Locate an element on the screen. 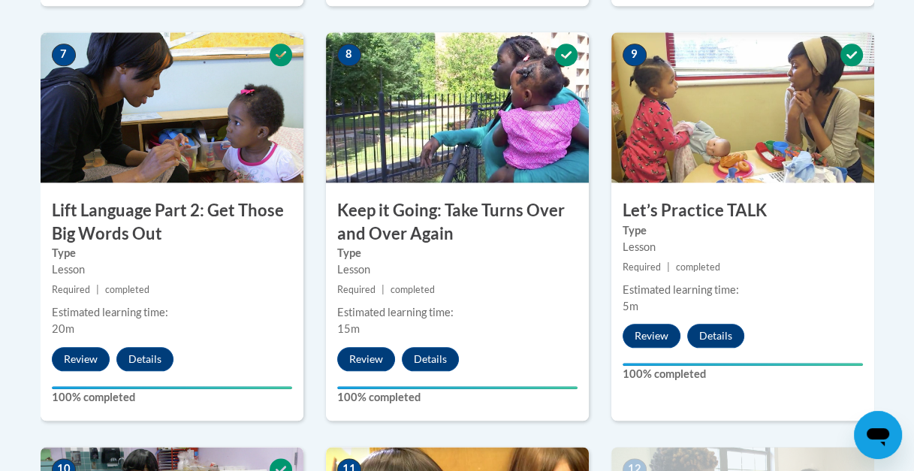  h3: Let’s Practice TALK is located at coordinates (743, 210).